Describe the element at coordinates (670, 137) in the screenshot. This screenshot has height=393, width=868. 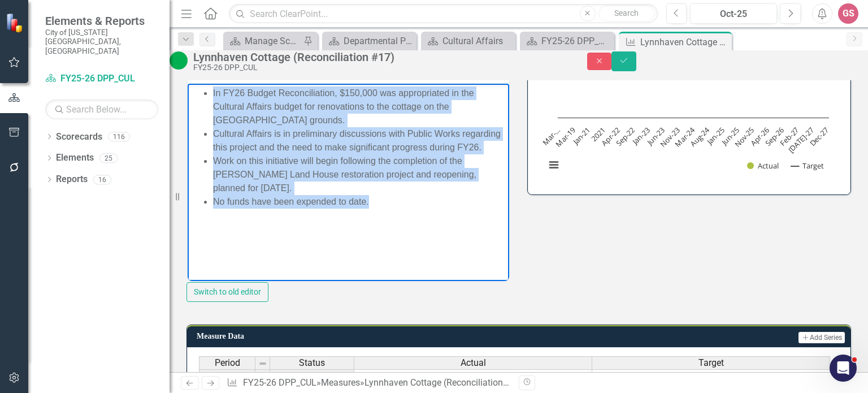
I see `text: Nov-23` at that location.